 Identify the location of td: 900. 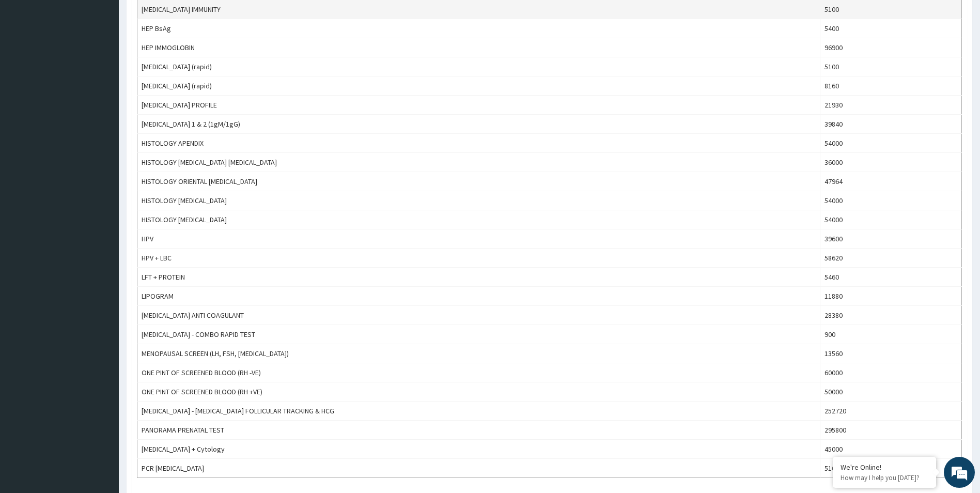
(890, 334).